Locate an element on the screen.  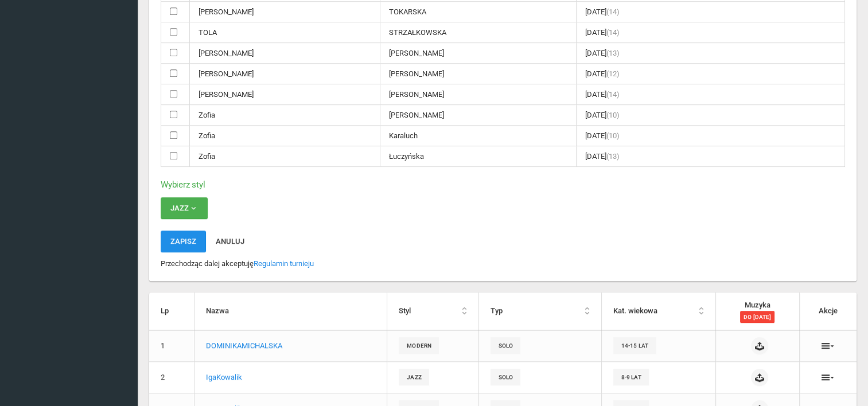
span: 14-15 lat is located at coordinates (634, 346).